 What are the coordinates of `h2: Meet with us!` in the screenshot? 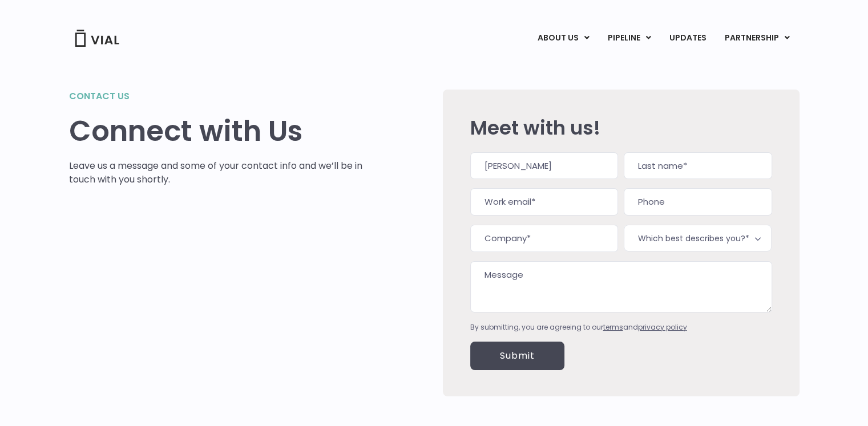 It's located at (621, 128).